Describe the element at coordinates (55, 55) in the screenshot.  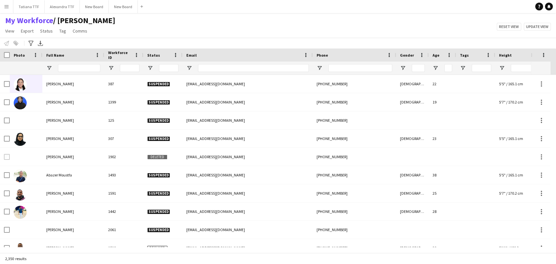
I see `span: Full Name` at that location.